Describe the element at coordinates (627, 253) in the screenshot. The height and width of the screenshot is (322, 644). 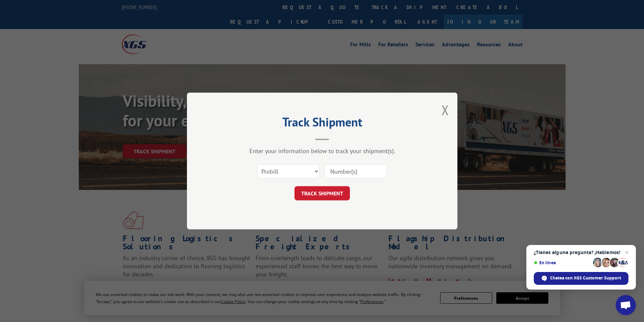
I see `span: Cerrar el chat` at that location.